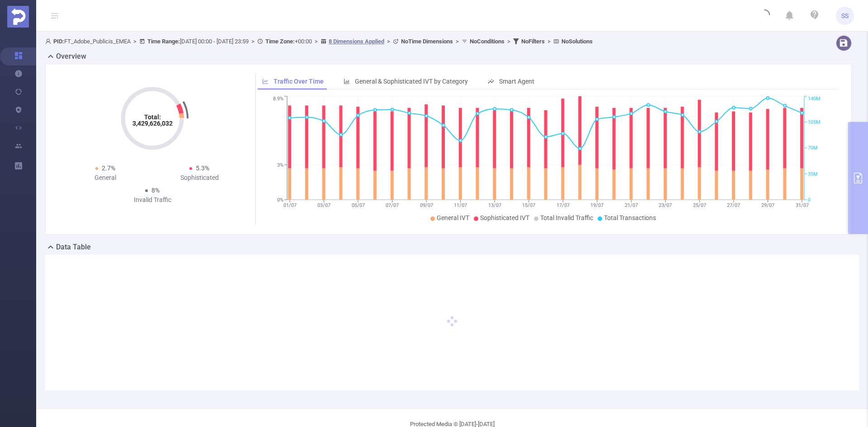 This screenshot has height=427, width=868. I want to click on tspan: 11/07, so click(460, 205).